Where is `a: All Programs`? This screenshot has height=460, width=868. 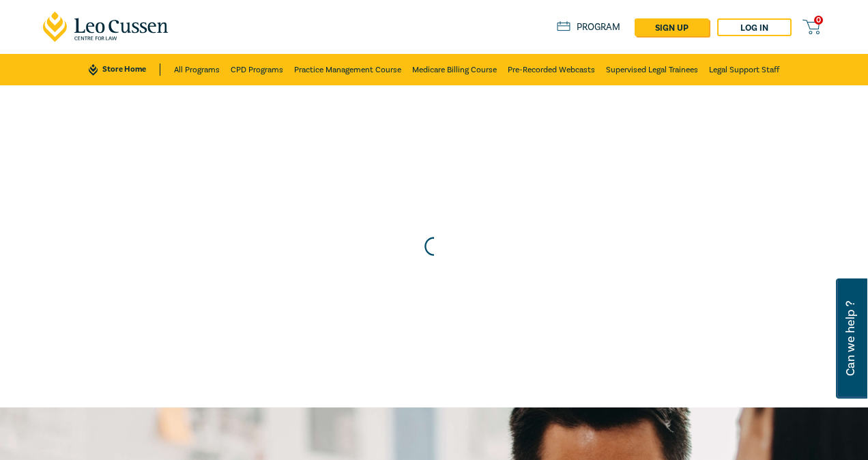 a: All Programs is located at coordinates (197, 70).